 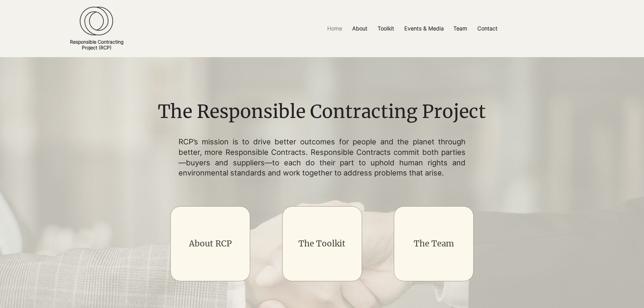 I want to click on p: Team, so click(x=460, y=28).